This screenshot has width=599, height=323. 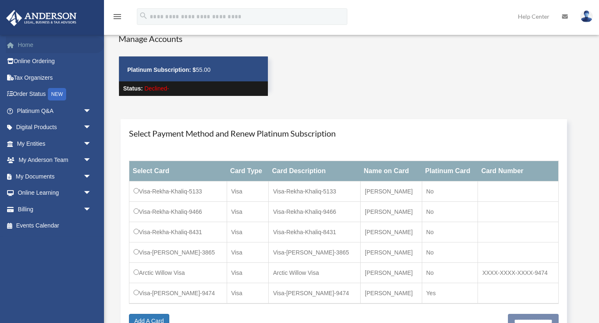 I want to click on a: My Anderson Teamarrow_drop_down, so click(x=55, y=160).